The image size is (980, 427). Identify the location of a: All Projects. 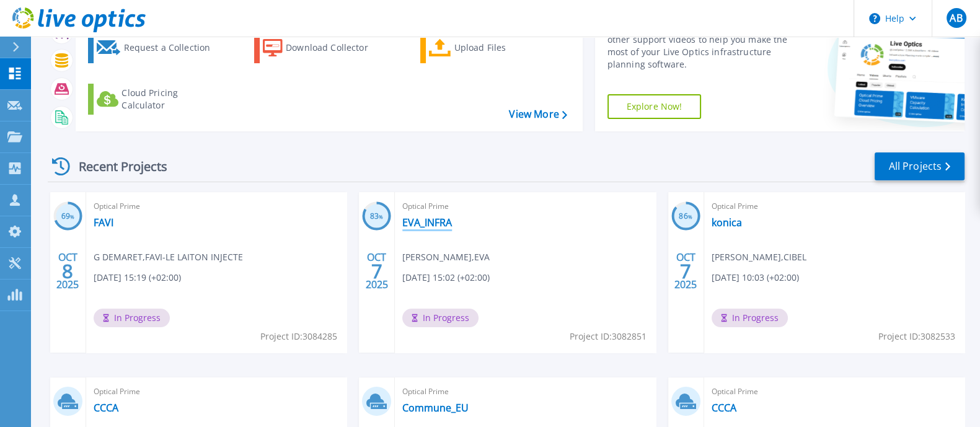
(919, 166).